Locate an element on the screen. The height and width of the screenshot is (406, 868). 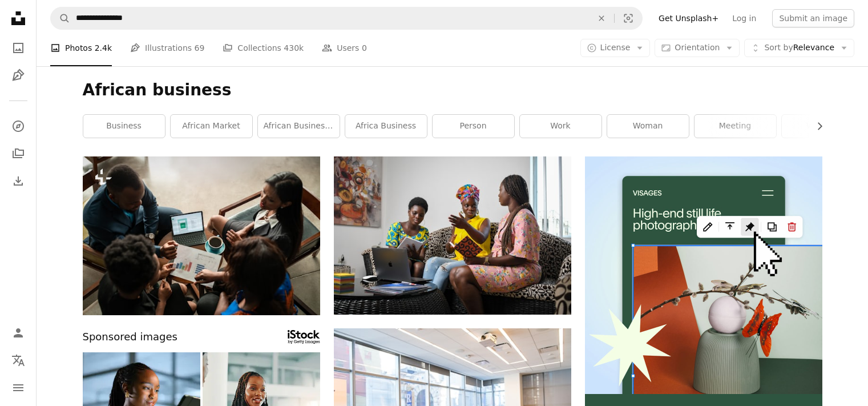
span: Relevance is located at coordinates (799, 48).